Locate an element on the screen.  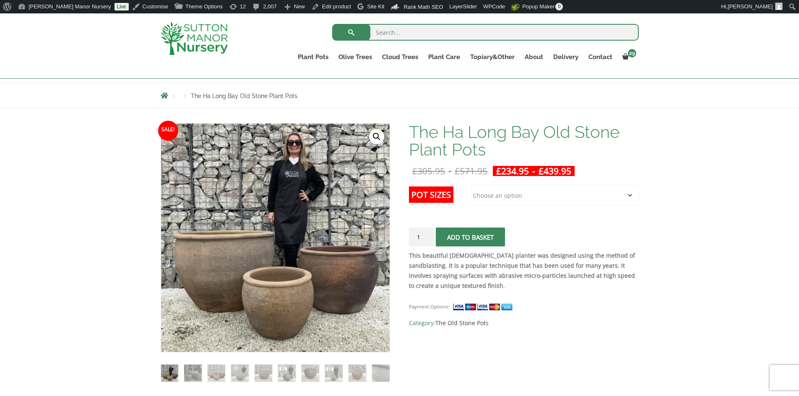
a: Contact is located at coordinates (600, 57).